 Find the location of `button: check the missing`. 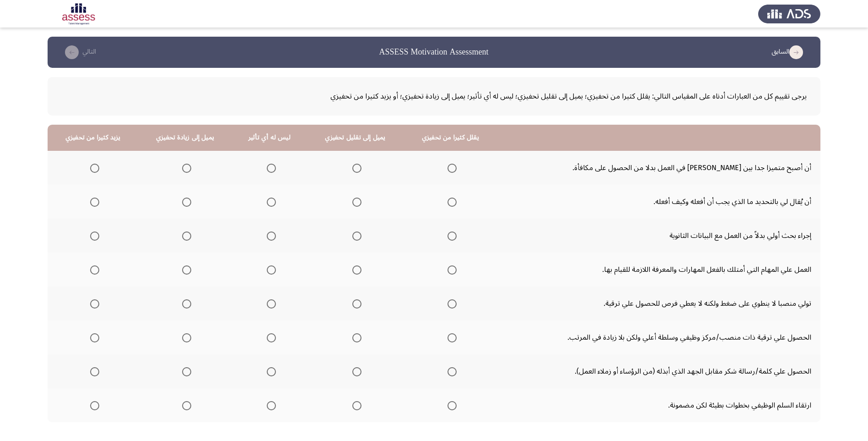

button: check the missing is located at coordinates (79, 52).